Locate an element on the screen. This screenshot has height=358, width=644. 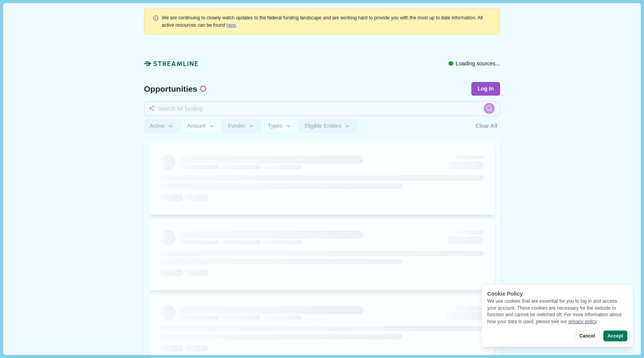
span: Types is located at coordinates (275, 126).